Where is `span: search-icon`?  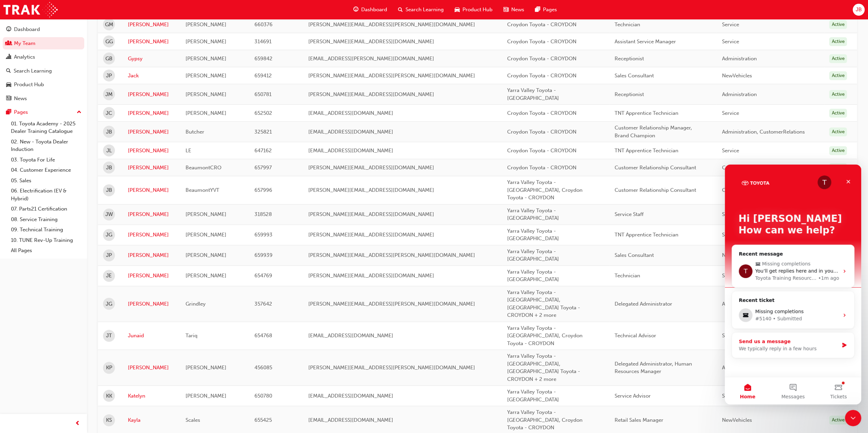
span: search-icon is located at coordinates (400, 10).